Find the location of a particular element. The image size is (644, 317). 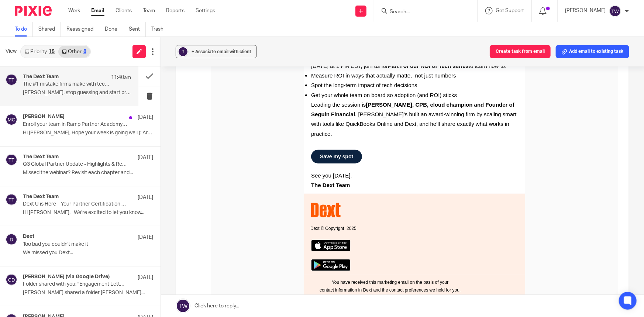

p: Spot the long-term impact of tech decisions is located at coordinates (204, 214).